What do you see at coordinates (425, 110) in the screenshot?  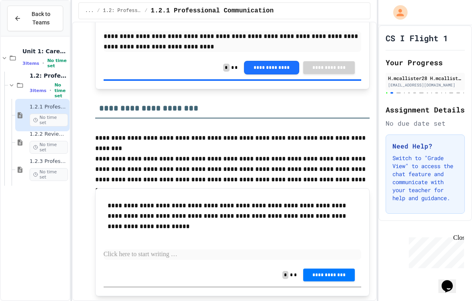 I see `h2: Assignment Details` at bounding box center [425, 110].